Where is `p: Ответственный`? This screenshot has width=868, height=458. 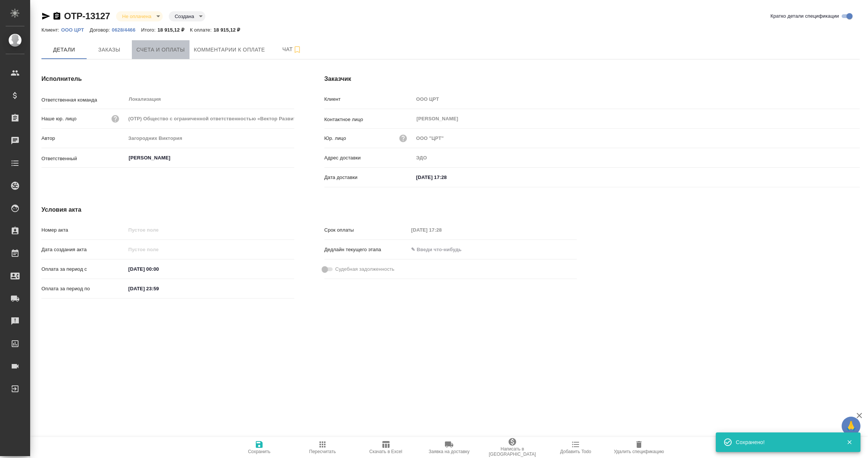 p: Ответственный is located at coordinates (83, 159).